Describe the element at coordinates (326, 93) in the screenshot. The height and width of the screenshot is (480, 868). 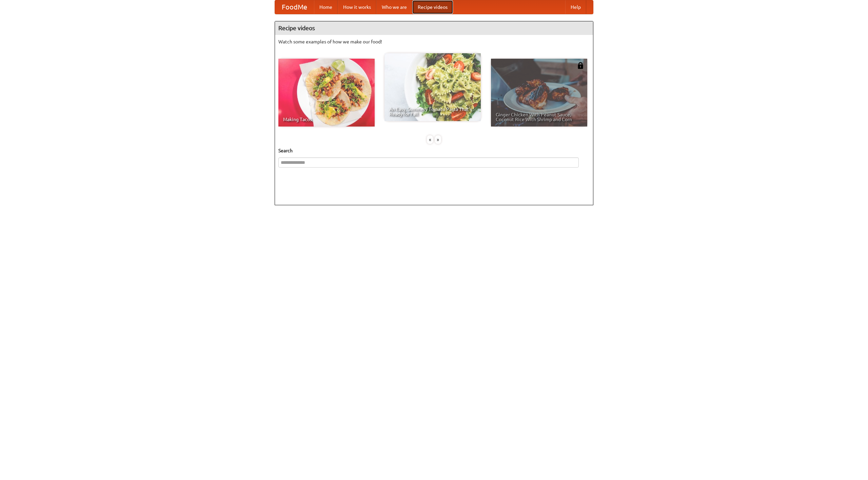
I see `a: Making Tacos` at that location.